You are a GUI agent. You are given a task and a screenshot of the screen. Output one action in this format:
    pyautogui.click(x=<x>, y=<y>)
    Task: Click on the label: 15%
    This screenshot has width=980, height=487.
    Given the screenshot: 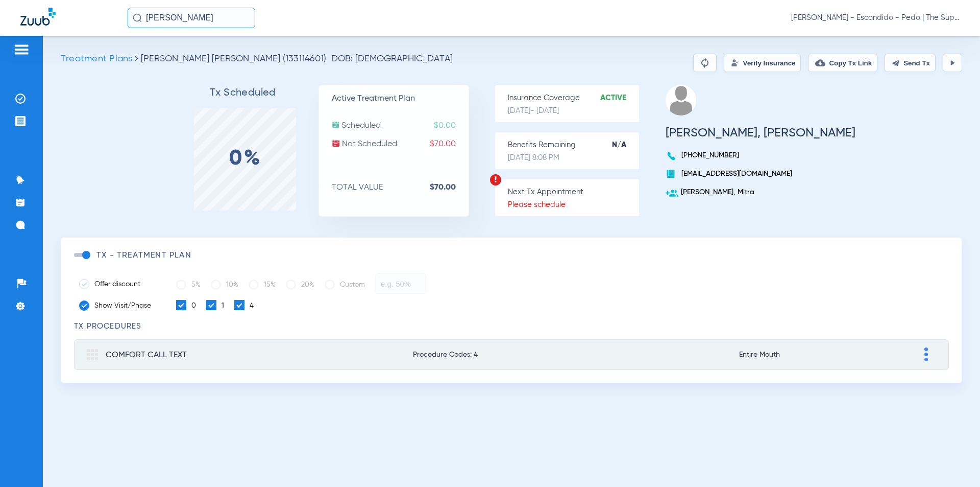 What is the action you would take?
    pyautogui.click(x=262, y=285)
    